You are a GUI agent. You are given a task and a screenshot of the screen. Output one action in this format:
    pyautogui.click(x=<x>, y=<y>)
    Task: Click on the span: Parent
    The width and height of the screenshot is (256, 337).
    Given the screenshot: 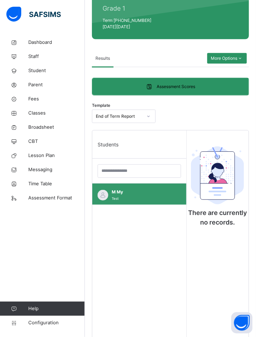 What is the action you would take?
    pyautogui.click(x=57, y=85)
    